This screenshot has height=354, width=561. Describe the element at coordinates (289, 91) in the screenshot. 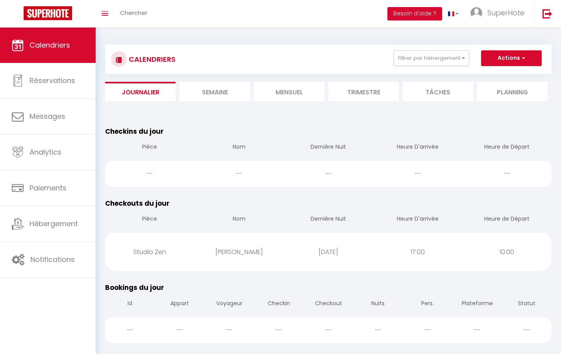

I see `li: Mensuel` at that location.